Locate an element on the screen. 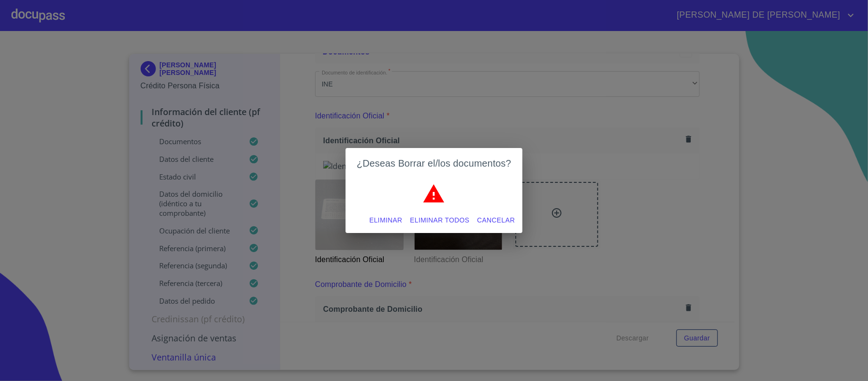 Image resolution: width=868 pixels, height=381 pixels. button: Eliminar todos is located at coordinates (439, 220).